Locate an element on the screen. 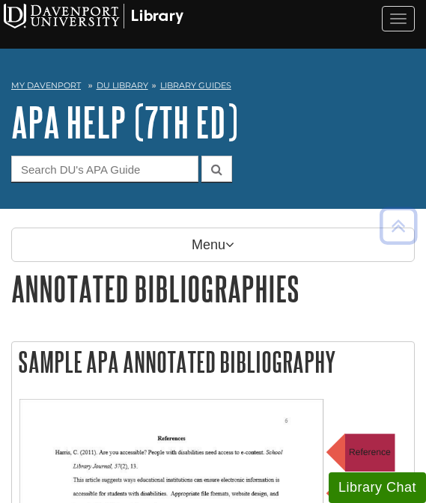  a: Library Guides is located at coordinates (195, 85).